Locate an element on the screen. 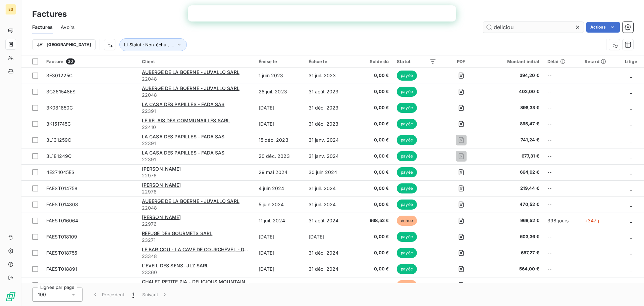 The width and height of the screenshot is (644, 306). button: Statut : Non-échu , ... is located at coordinates (153, 45).